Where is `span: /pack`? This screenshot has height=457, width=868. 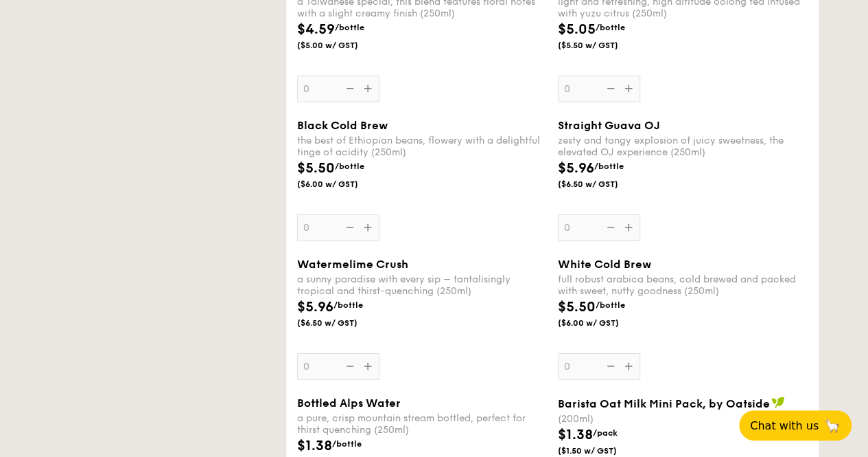 span: /pack is located at coordinates (606, 433).